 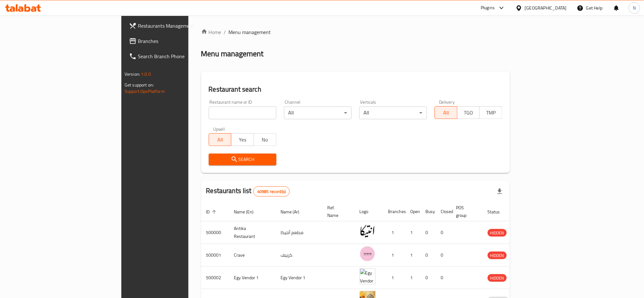 What do you see at coordinates (368, 254) in the screenshot?
I see `img: Crave` at bounding box center [368, 254].